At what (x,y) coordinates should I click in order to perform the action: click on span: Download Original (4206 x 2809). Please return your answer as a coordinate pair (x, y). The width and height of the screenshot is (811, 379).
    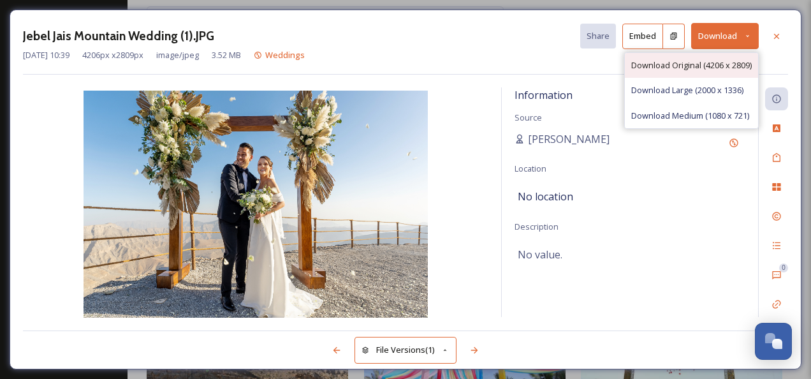
    Looking at the image, I should click on (691, 65).